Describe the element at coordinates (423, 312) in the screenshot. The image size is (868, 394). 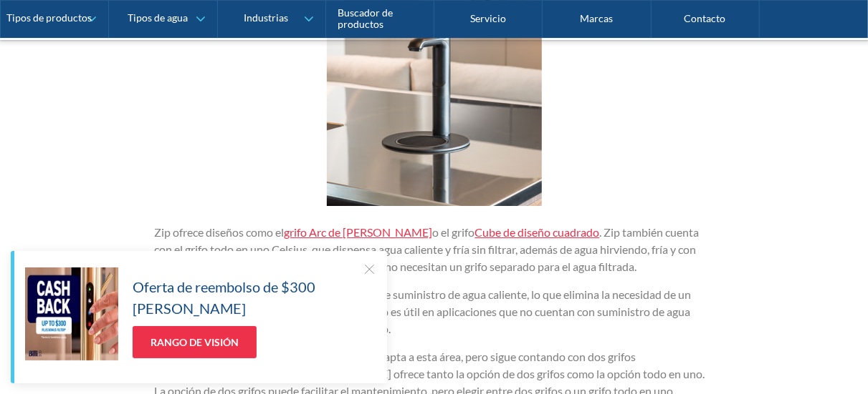
I see `font: Ambas marcas ofrecen un sistema con opción de suministro de agua caliente, lo que elimina la nece...` at that location.